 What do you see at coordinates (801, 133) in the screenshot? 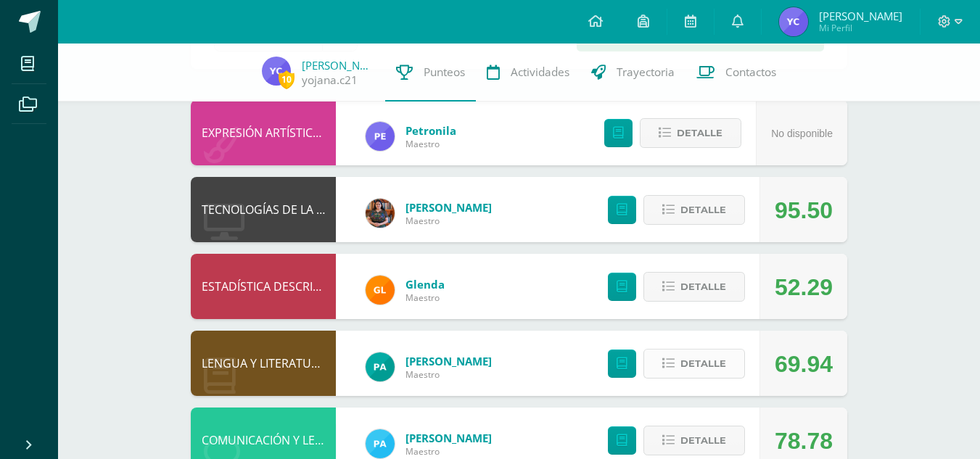
I see `span: No disponible` at bounding box center [801, 133].